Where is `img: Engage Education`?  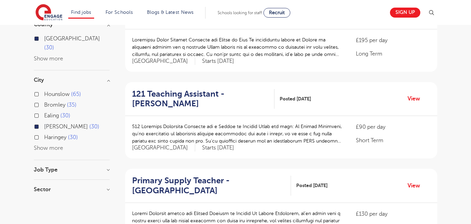
img: Engage Education is located at coordinates (49, 13).